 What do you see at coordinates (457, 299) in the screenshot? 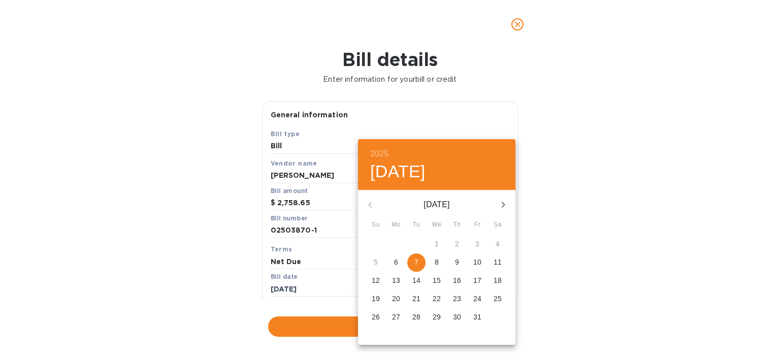
I see `button: 23` at bounding box center [457, 299].